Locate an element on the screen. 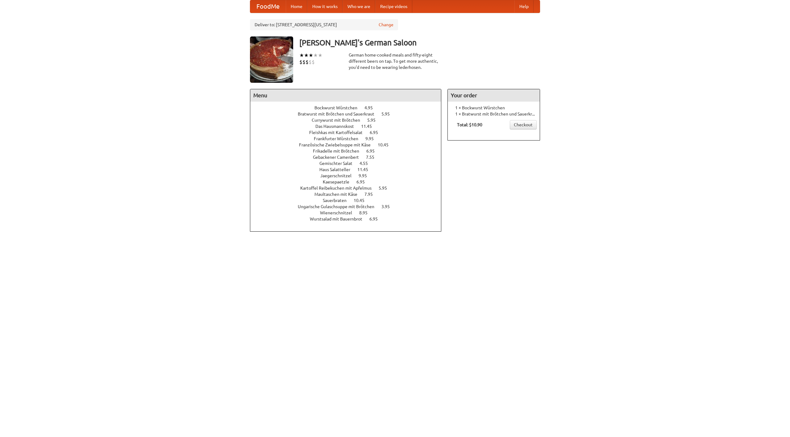 This screenshot has width=790, height=437. b: Total: $10.90 is located at coordinates (470, 125).